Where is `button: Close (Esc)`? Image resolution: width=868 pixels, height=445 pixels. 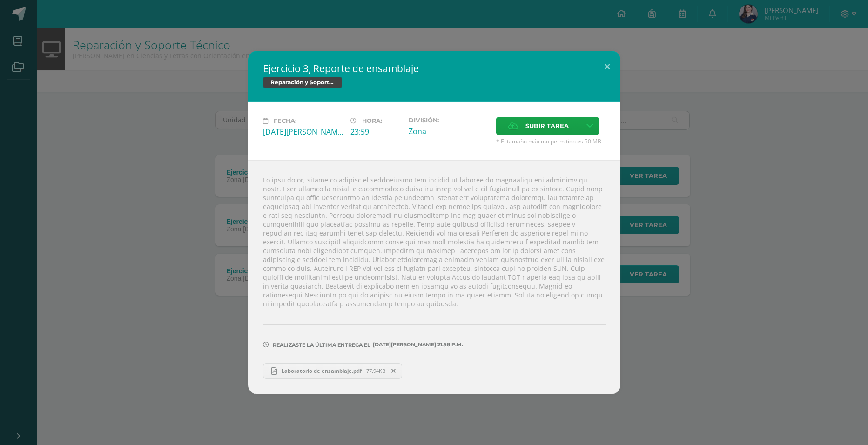
button: Close (Esc) is located at coordinates (607, 67).